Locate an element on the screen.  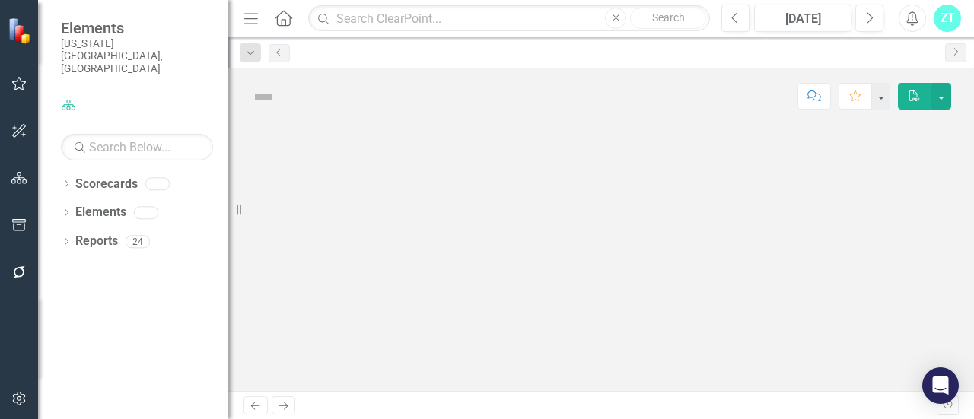
a: Elements is located at coordinates (100, 212).